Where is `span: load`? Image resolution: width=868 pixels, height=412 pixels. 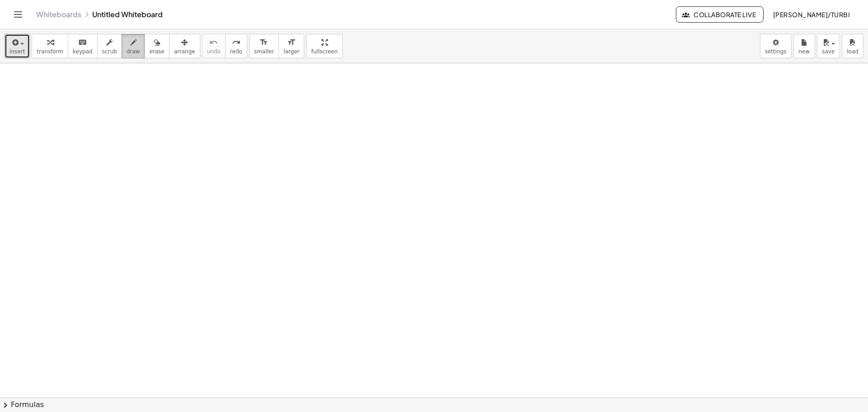 span: load is located at coordinates (853, 51).